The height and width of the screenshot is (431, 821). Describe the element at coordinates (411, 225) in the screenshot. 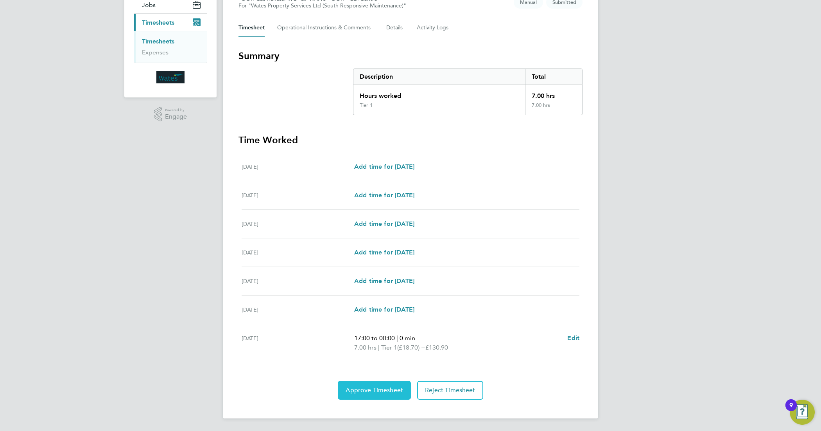

I see `section: Timesheet` at that location.